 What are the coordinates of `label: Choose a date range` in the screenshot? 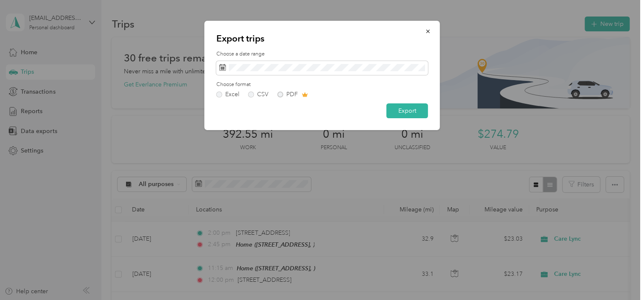 It's located at (322, 54).